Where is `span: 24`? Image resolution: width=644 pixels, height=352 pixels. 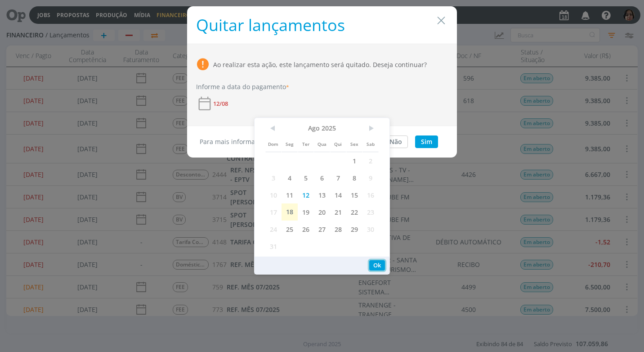 span: 24 is located at coordinates (274, 229).